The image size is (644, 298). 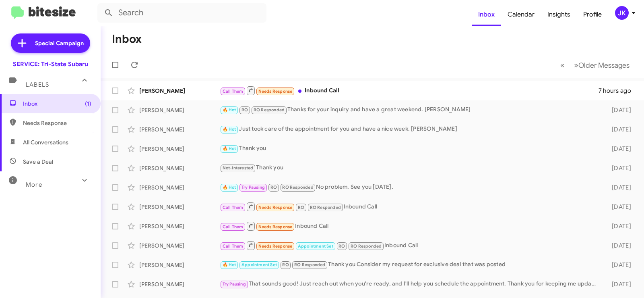 What do you see at coordinates (37, 85) in the screenshot?
I see `span: Labels` at bounding box center [37, 85].